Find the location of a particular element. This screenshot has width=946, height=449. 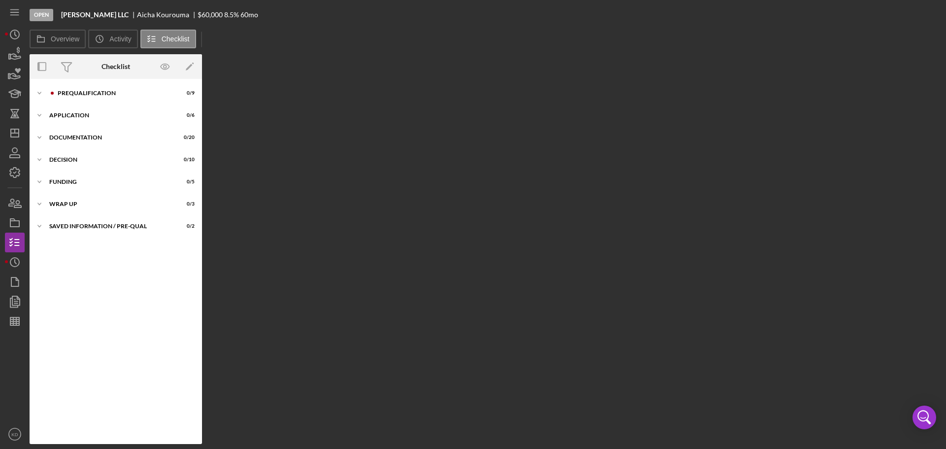

div: Saved Information / Pre-Qual is located at coordinates (109, 226).